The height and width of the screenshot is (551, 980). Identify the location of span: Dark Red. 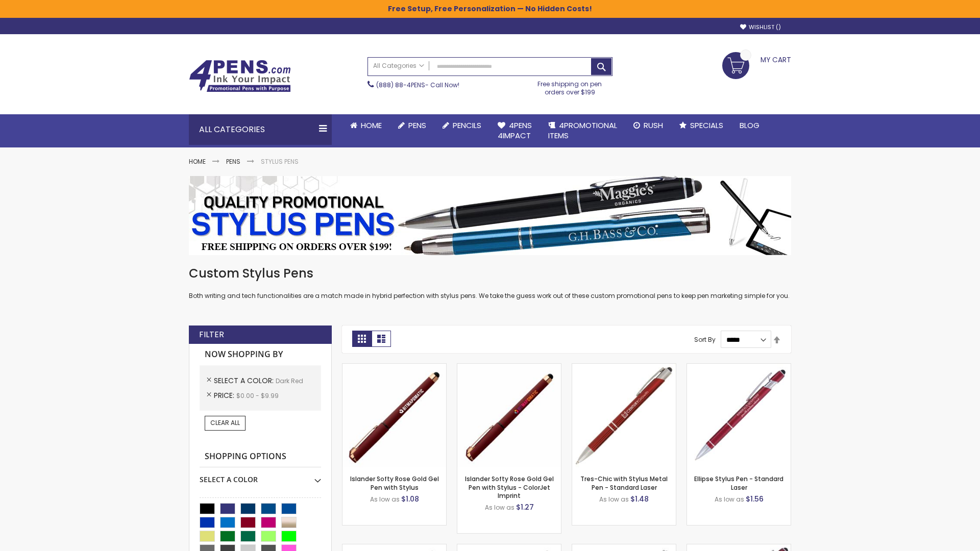
(289, 381).